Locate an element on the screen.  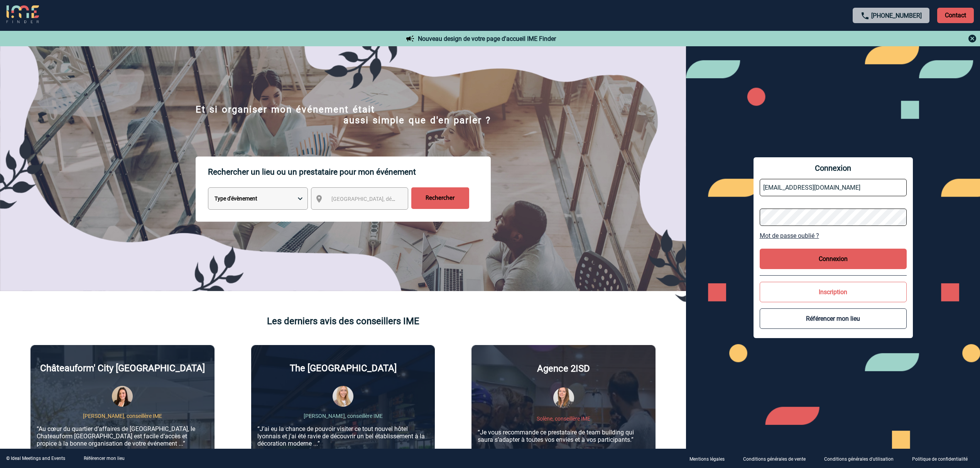
a: Conditions générales de vente is located at coordinates (778, 458).